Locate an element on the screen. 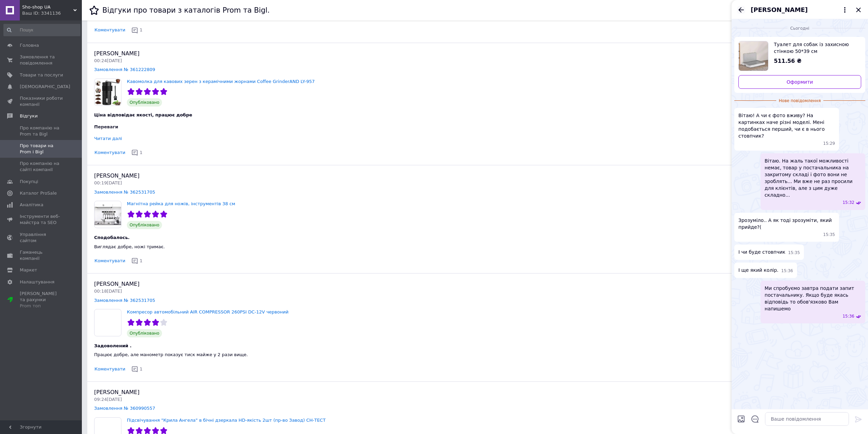  button: Назад is located at coordinates (741, 10).